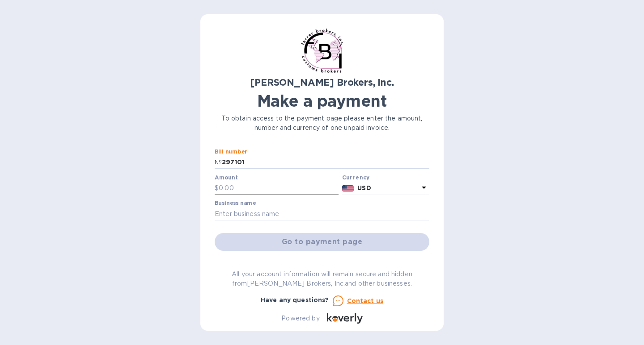  I want to click on u: Contact us, so click(365, 301).